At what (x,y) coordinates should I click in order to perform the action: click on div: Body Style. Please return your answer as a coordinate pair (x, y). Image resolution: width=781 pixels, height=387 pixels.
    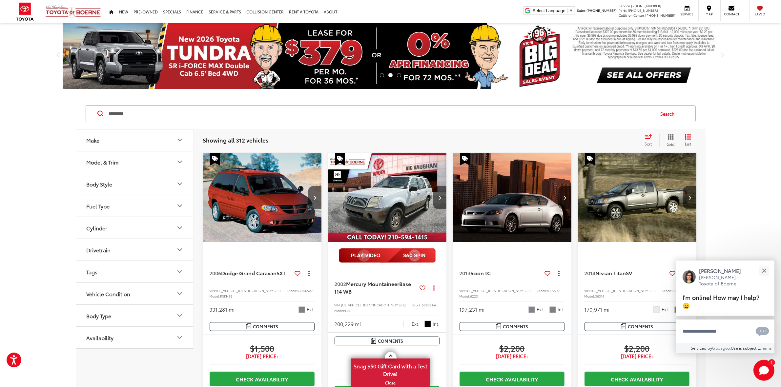
    Looking at the image, I should click on (99, 184).